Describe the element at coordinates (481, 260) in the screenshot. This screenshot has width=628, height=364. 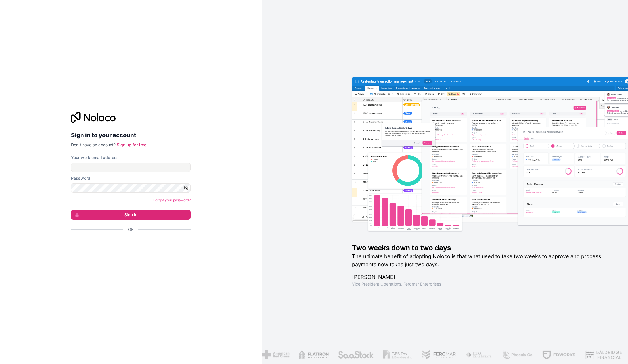
I see `h2: The ultimate benefit of adopting Noloco is that what used to take two weeks to approve and proces...` at that location.